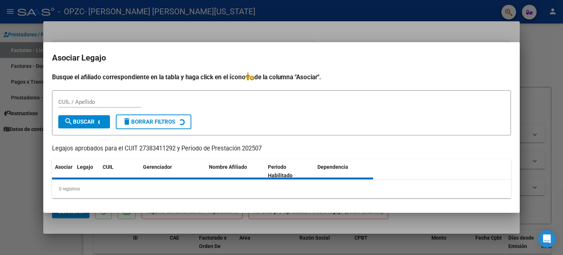 The image size is (563, 255). Describe the element at coordinates (333, 167) in the screenshot. I see `span: Dependencia` at that location.